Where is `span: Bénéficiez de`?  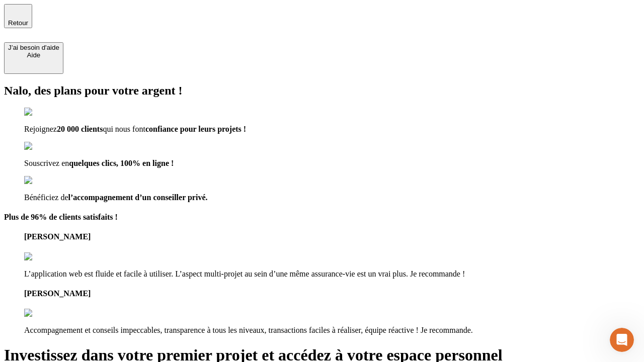 span: Bénéficiez de is located at coordinates (46, 197).